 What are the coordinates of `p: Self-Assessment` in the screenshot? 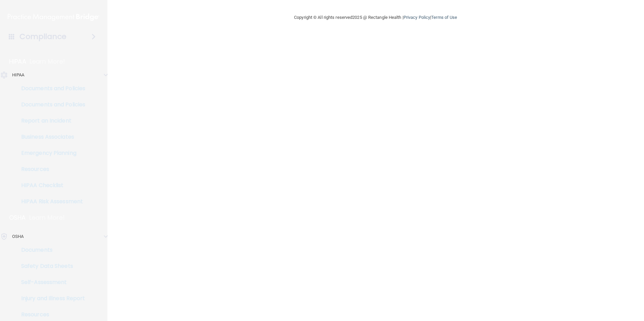 It's located at (50, 283).